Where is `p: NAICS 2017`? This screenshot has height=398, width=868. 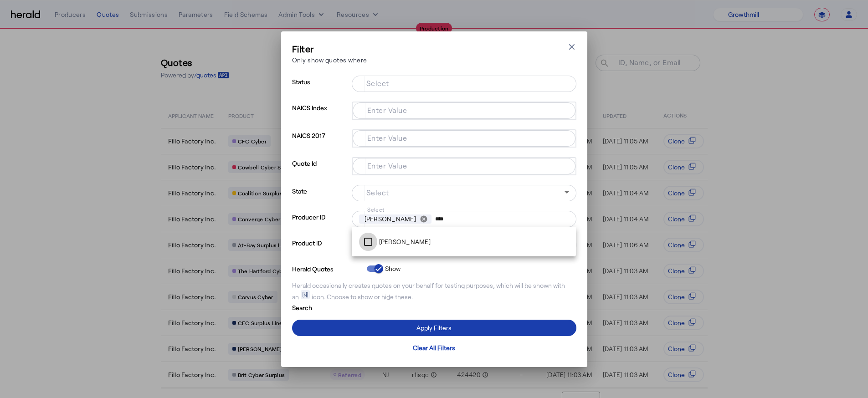
p: NAICS 2017 is located at coordinates (319, 144).